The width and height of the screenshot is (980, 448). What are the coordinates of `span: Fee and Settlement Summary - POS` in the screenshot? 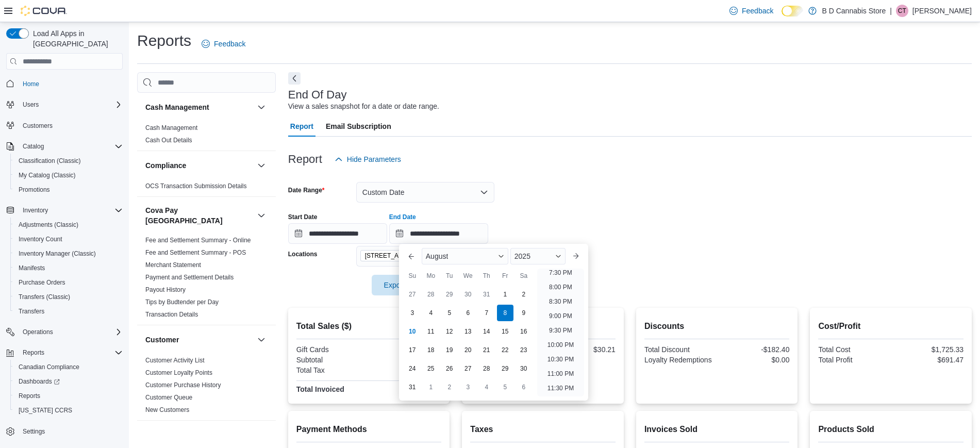 It's located at (195, 253).